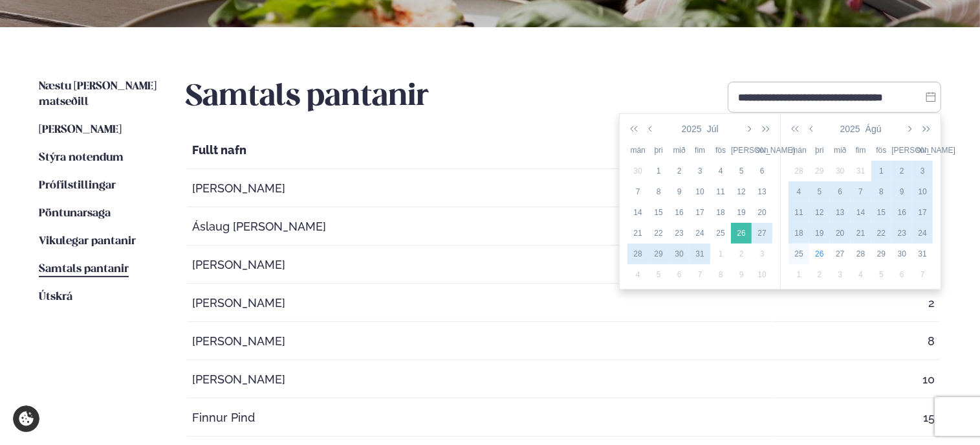  I want to click on td: 2025-07-05, so click(741, 171).